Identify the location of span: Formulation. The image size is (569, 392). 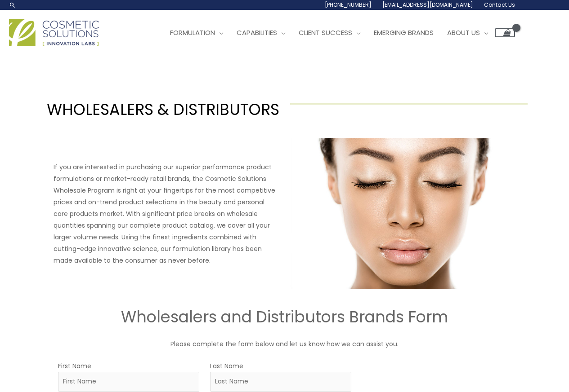
(193, 32).